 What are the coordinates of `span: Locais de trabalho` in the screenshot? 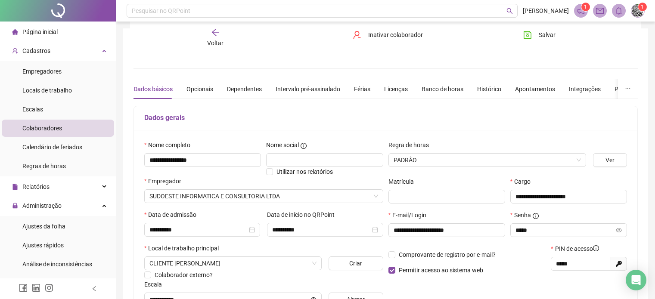 It's located at (47, 90).